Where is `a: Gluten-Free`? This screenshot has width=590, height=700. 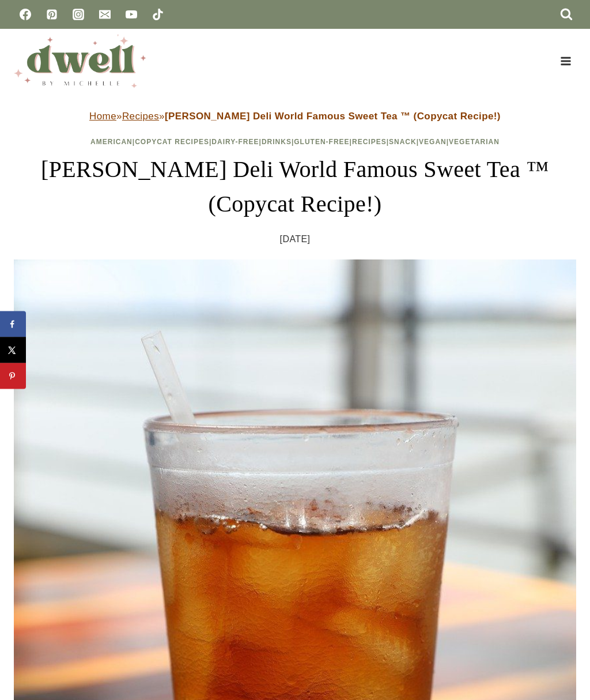 a: Gluten-Free is located at coordinates (322, 142).